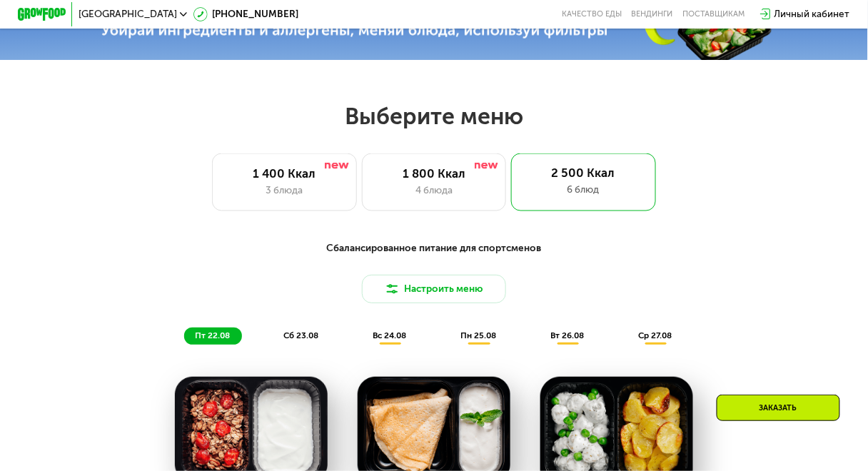 This screenshot has width=868, height=471. I want to click on div: Сбалансированное питание для спортсменов, so click(434, 248).